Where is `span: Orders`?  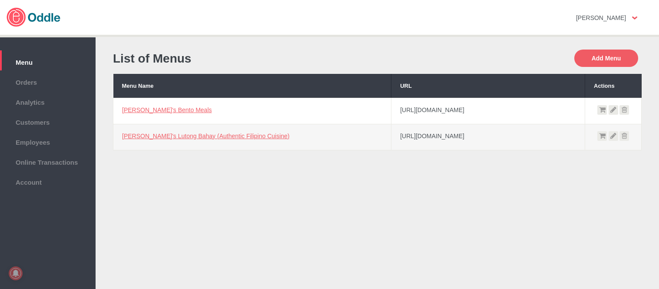 span: Orders is located at coordinates (48, 81).